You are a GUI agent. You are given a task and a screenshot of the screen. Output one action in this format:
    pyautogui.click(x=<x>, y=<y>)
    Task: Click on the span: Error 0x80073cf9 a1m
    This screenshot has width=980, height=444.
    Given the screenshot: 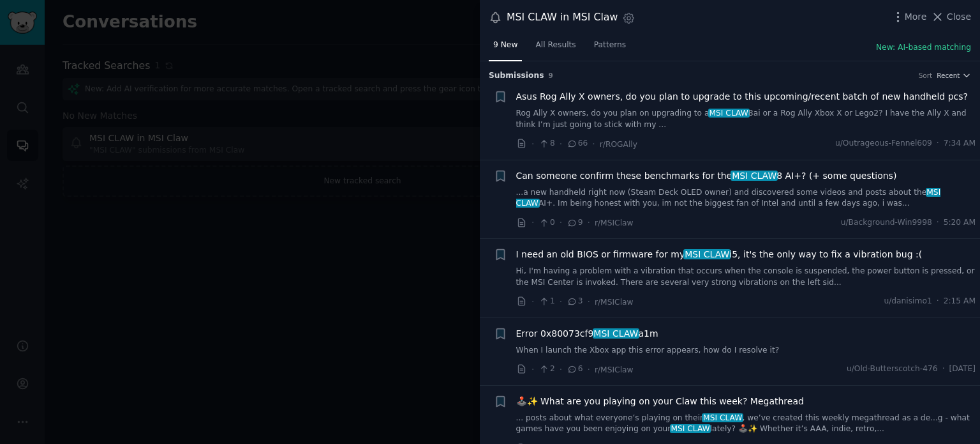 What is the action you would take?
    pyautogui.click(x=587, y=334)
    